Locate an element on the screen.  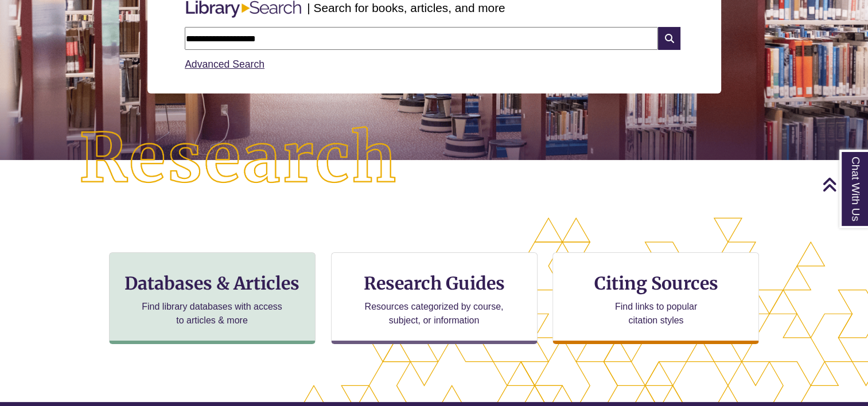
p: Find links to popular citation styles is located at coordinates (656, 314).